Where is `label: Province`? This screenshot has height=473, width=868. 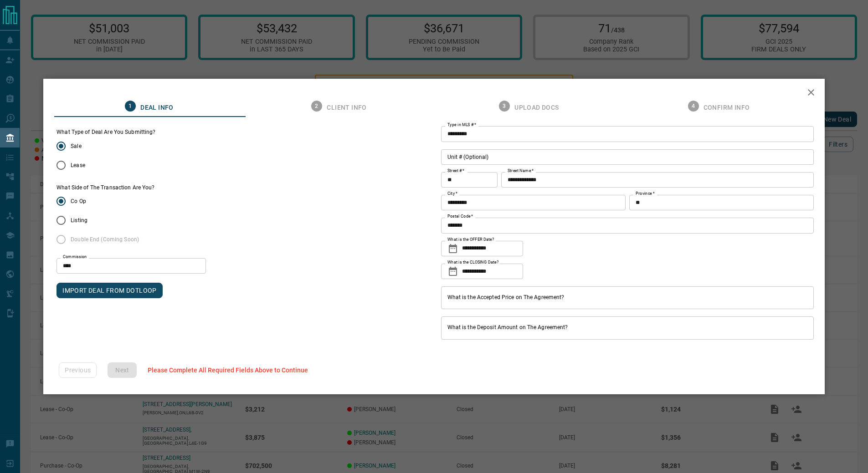 label: Province is located at coordinates (645, 194).